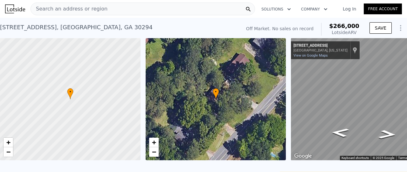 The width and height of the screenshot is (407, 172). I want to click on button: SAVE, so click(381, 28).